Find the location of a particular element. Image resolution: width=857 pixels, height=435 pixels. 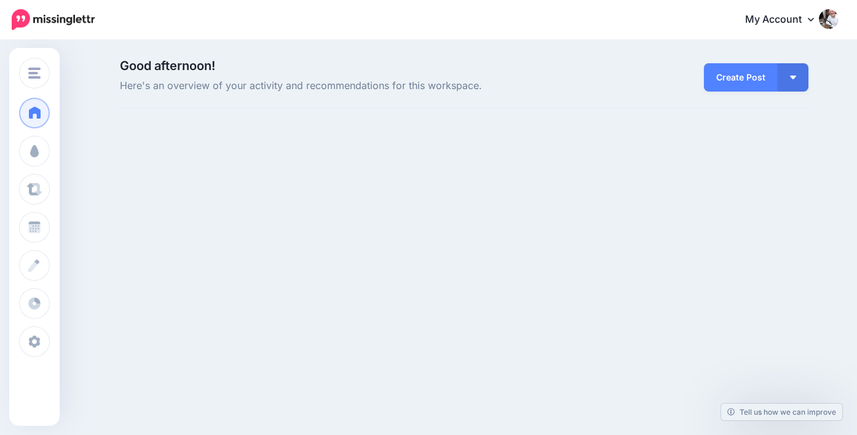

a: Create Post is located at coordinates (741, 78).